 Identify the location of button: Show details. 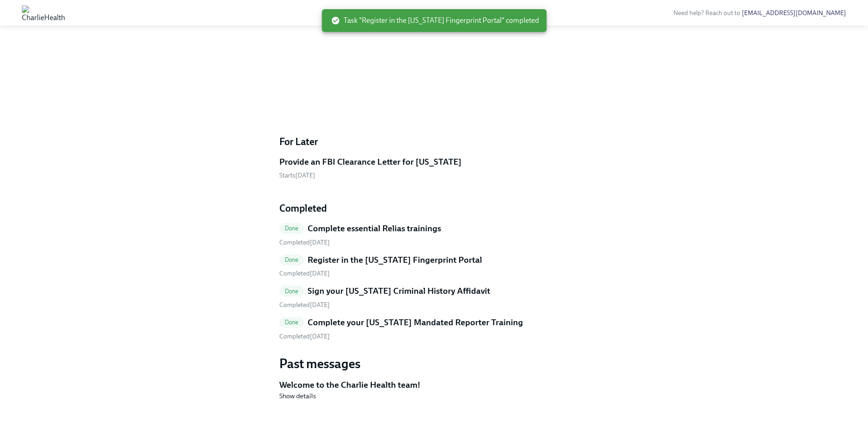
(298, 396).